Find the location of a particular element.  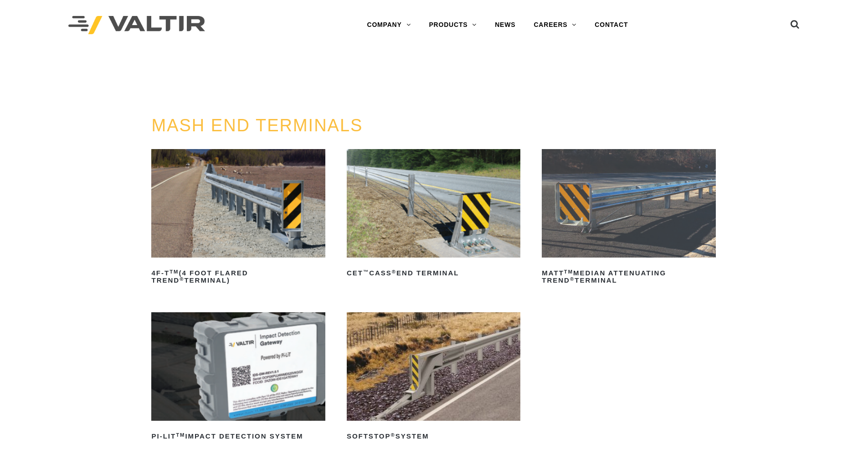

a: PI-LITTMImpact Detection System is located at coordinates (238, 378).